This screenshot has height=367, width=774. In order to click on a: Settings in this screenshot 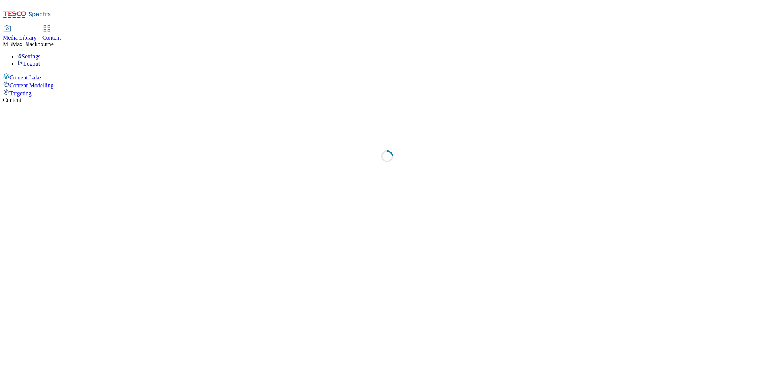, I will do `click(29, 56)`.